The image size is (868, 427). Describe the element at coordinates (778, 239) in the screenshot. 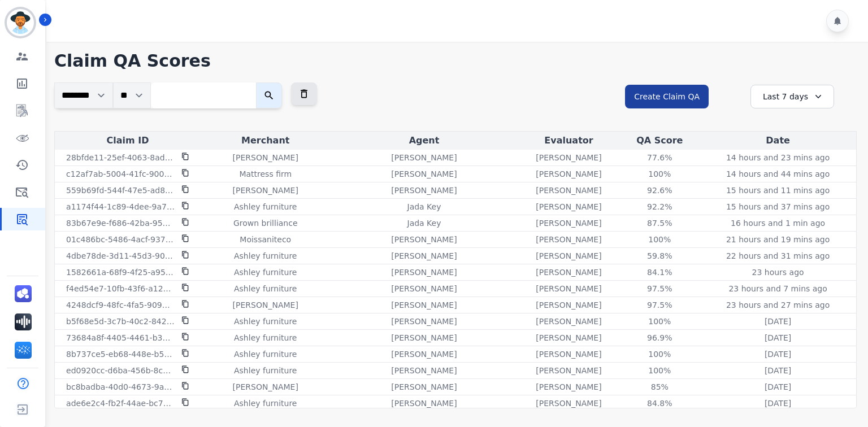

I see `p: 21 hours and 19 mins ago` at that location.